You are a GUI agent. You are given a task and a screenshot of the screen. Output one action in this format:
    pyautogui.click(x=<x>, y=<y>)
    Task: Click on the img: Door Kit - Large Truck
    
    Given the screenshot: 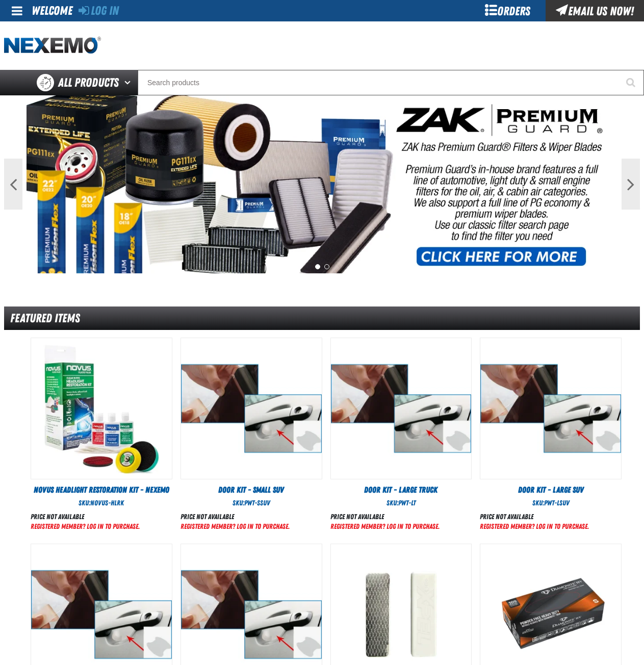 What is the action you would take?
    pyautogui.click(x=401, y=409)
    